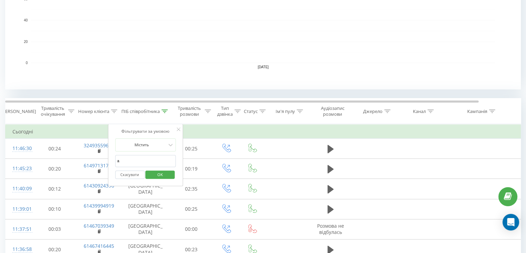 The image size is (526, 253). I want to click on button: OK, so click(160, 174).